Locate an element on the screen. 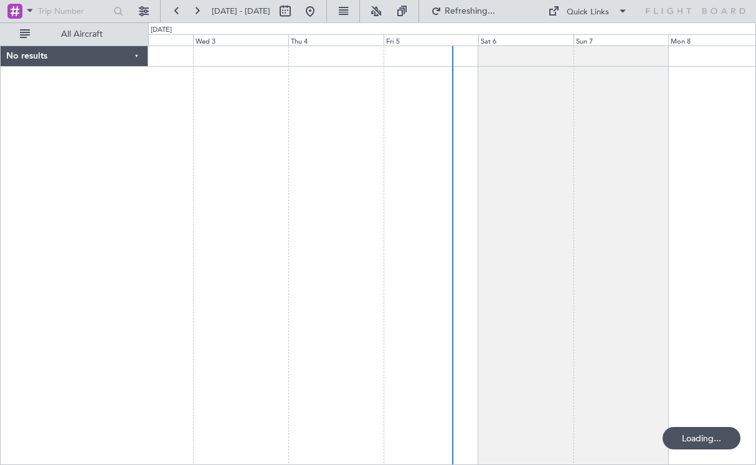  div: Thu 4 is located at coordinates (336, 40).